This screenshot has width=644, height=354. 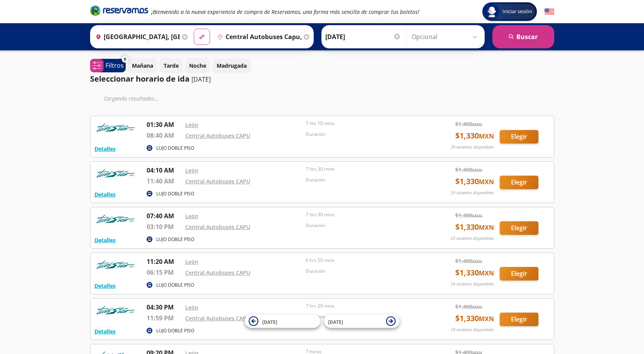 What do you see at coordinates (258, 37) in the screenshot?
I see `input: Buscar Destino` at bounding box center [258, 37].